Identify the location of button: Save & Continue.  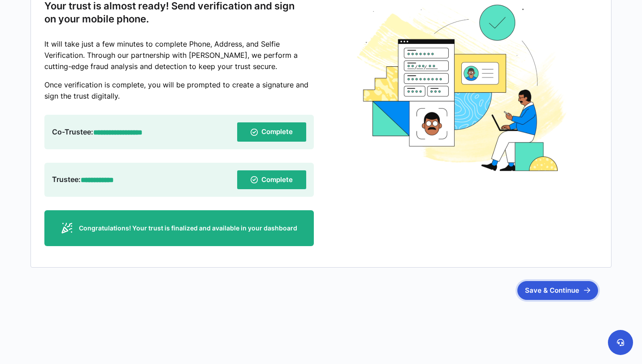
(557, 291).